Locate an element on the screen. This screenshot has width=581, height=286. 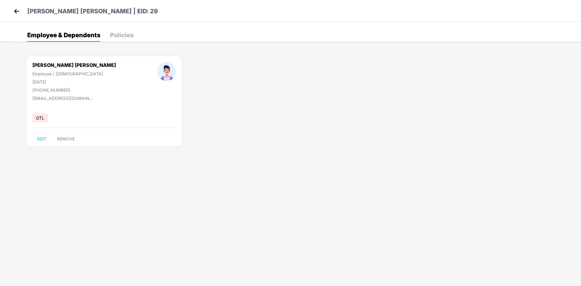
span: REMOVE is located at coordinates (66, 139).